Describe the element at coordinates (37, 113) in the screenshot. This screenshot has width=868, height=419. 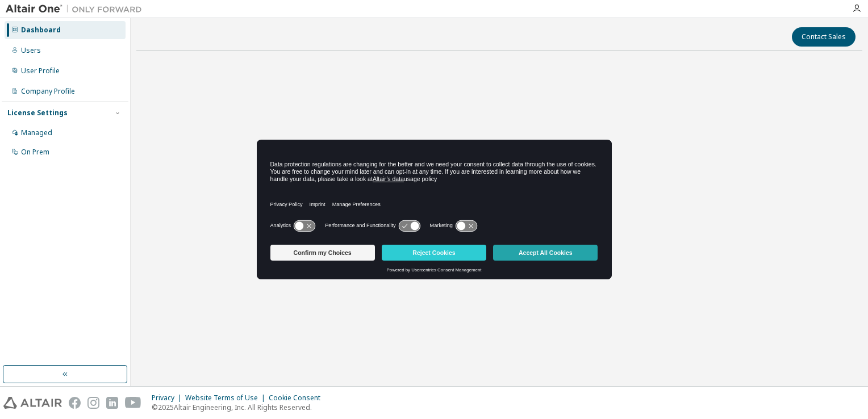
I see `div: License Settings` at that location.